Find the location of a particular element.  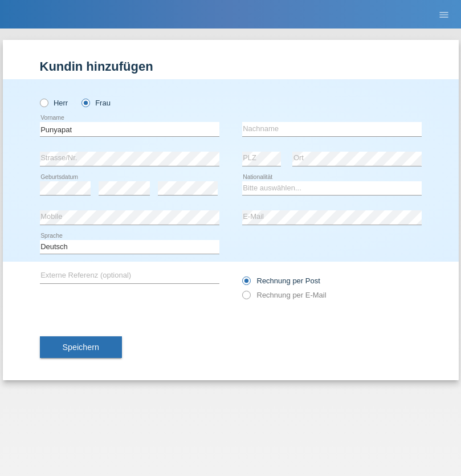

label: Rechnung per E-Mail is located at coordinates (284, 295).